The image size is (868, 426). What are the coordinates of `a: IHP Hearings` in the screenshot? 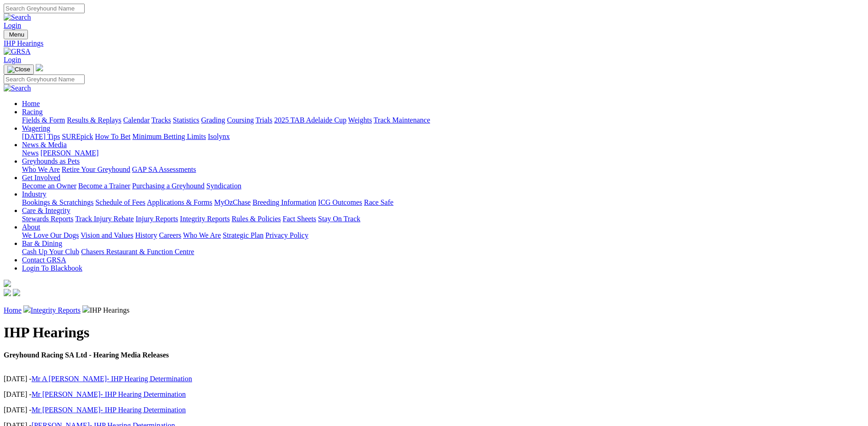 It's located at (434, 43).